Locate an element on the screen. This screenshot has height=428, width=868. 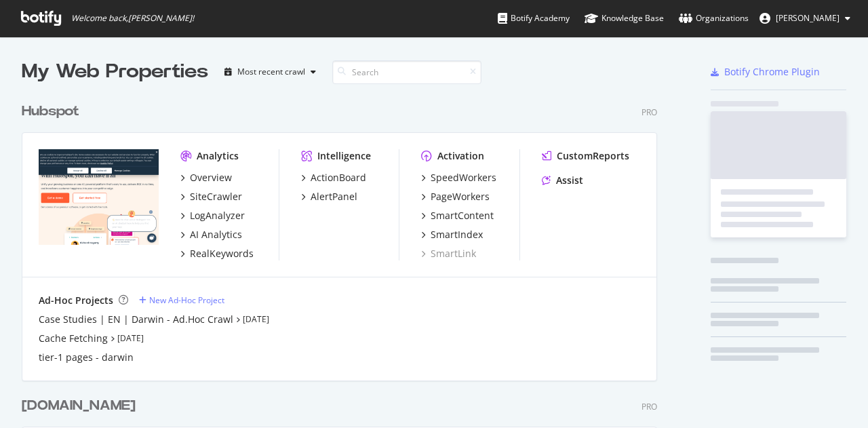
div: ActionBoard is located at coordinates (338, 178).